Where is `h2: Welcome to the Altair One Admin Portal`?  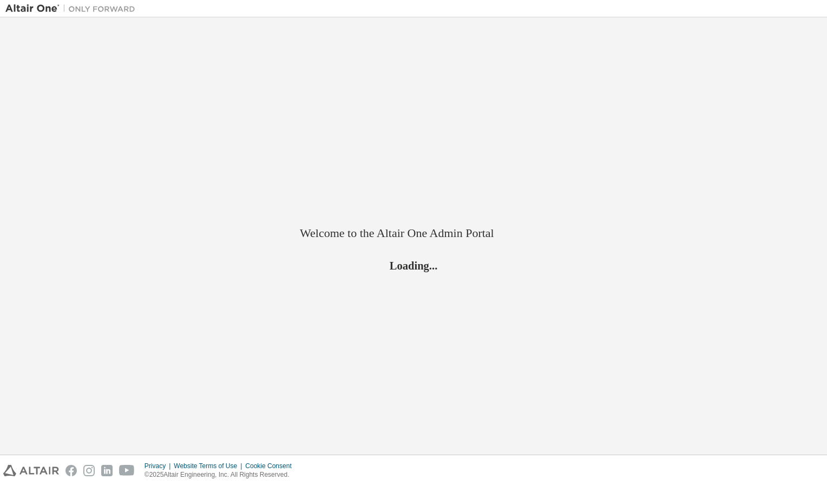 h2: Welcome to the Altair One Admin Portal is located at coordinates (414, 233).